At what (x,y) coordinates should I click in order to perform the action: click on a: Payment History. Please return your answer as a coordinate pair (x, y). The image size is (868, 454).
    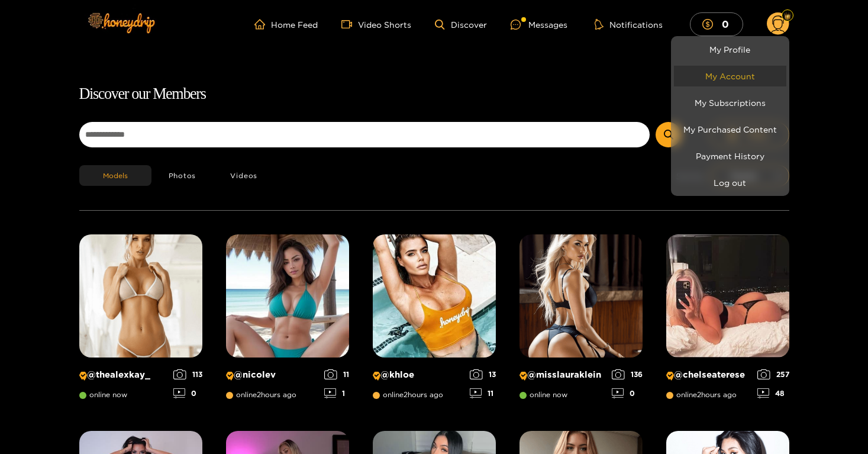
    Looking at the image, I should click on (730, 155).